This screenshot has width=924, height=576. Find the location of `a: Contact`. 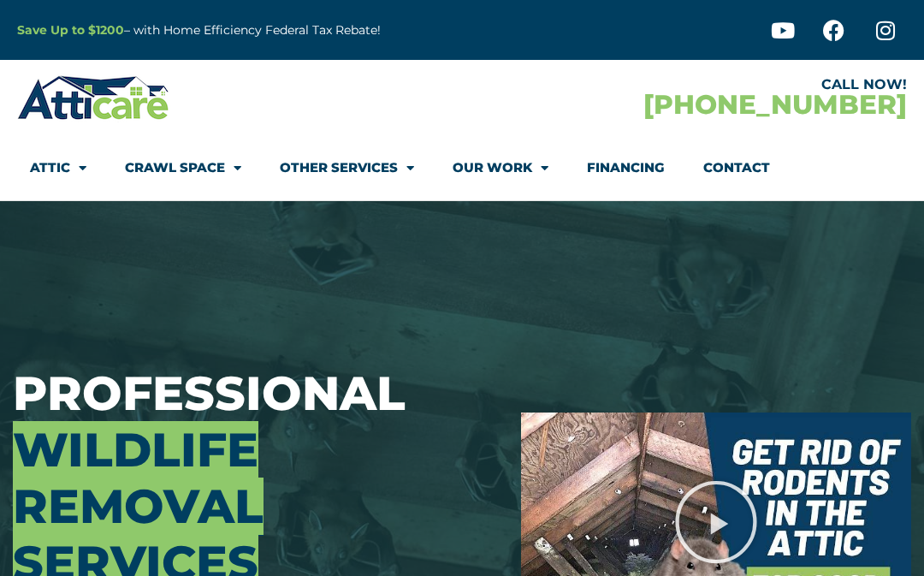

a: Contact is located at coordinates (737, 168).